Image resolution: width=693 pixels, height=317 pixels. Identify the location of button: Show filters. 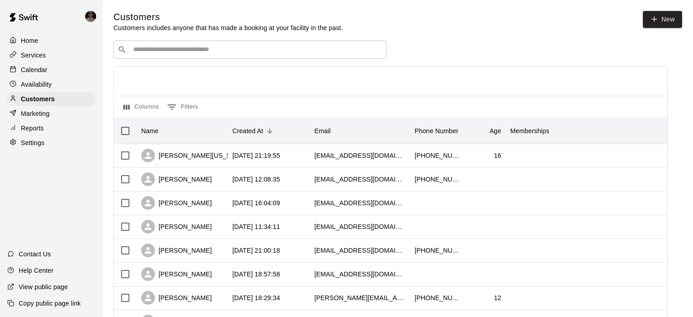
(183, 107).